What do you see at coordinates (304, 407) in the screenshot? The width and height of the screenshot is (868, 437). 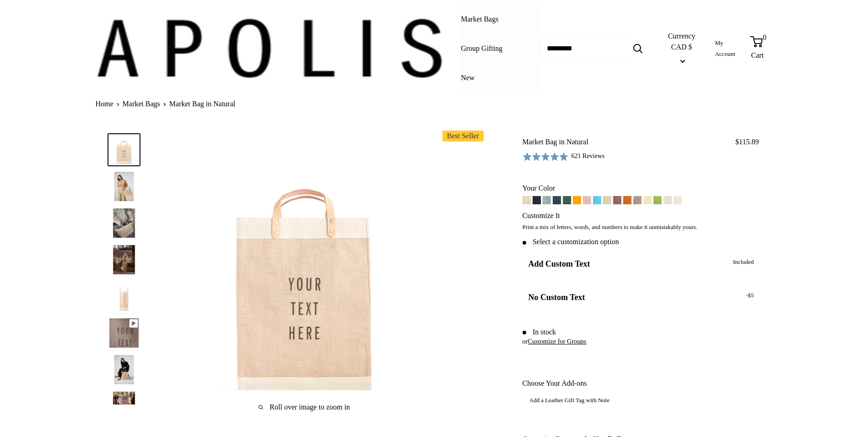 I see `span: Roll over image to zoom in` at bounding box center [304, 407].